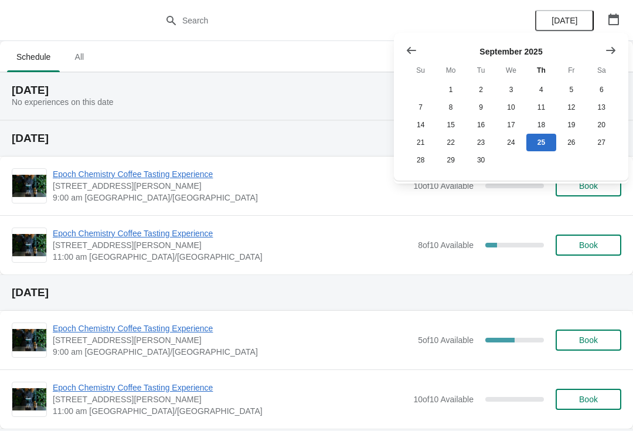 The width and height of the screenshot is (633, 431). Describe the element at coordinates (601, 70) in the screenshot. I see `th: Saturday` at that location.